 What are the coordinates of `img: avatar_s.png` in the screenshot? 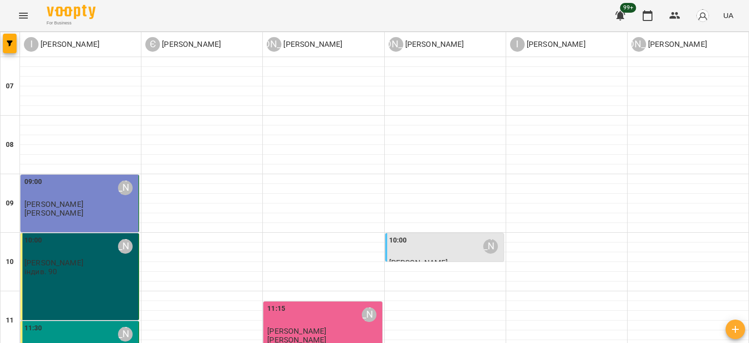 It's located at (702, 16).